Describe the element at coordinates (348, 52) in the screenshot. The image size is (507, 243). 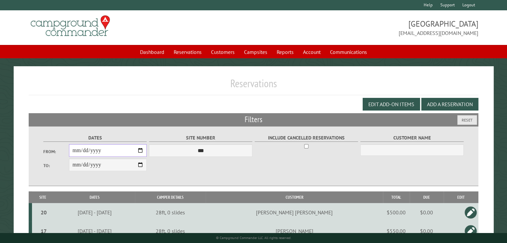
I see `a: Communications` at that location.